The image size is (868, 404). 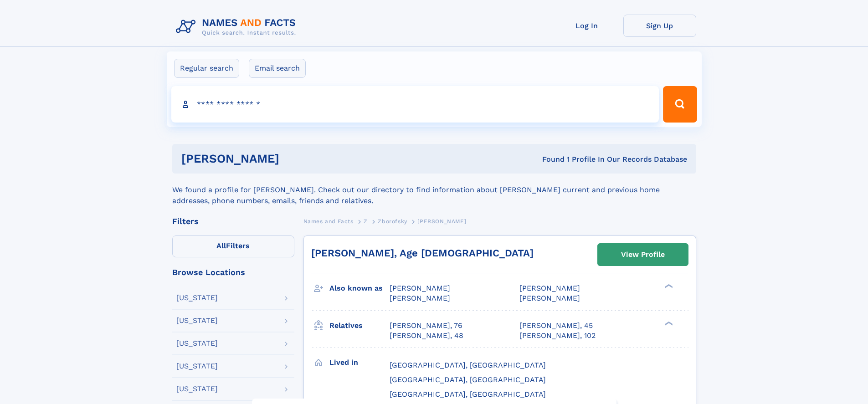 I want to click on h3: Relatives, so click(x=360, y=326).